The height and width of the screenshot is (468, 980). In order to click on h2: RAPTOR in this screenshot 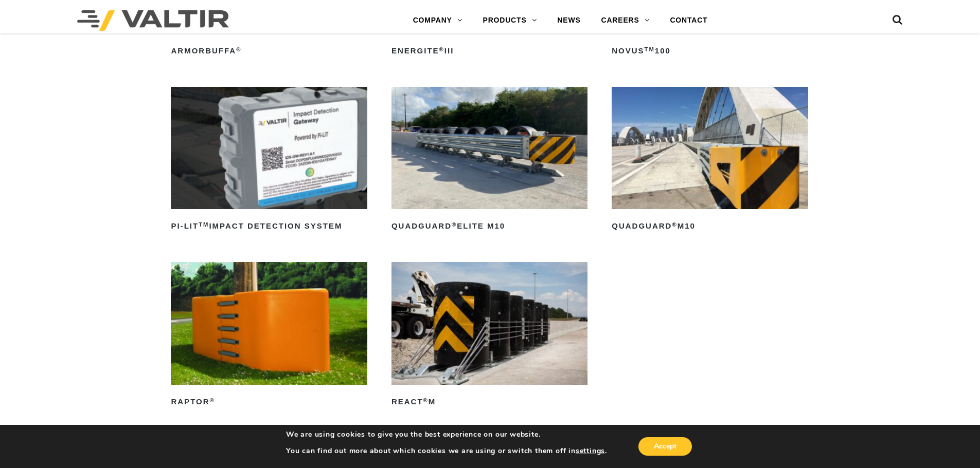, I will do `click(269, 403)`.